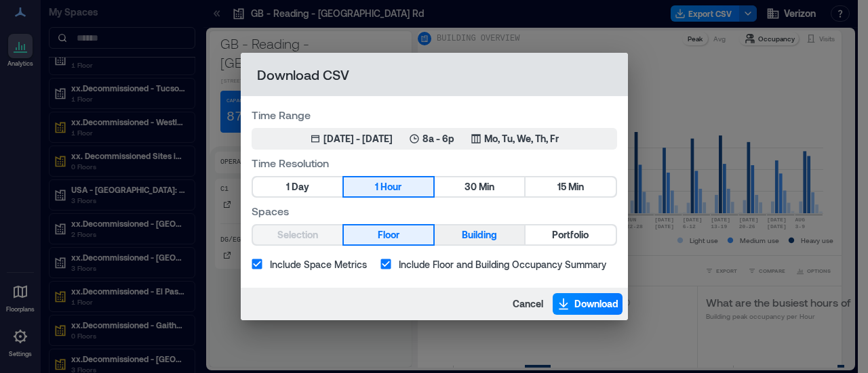  I want to click on button: 1 Hour, so click(389, 187).